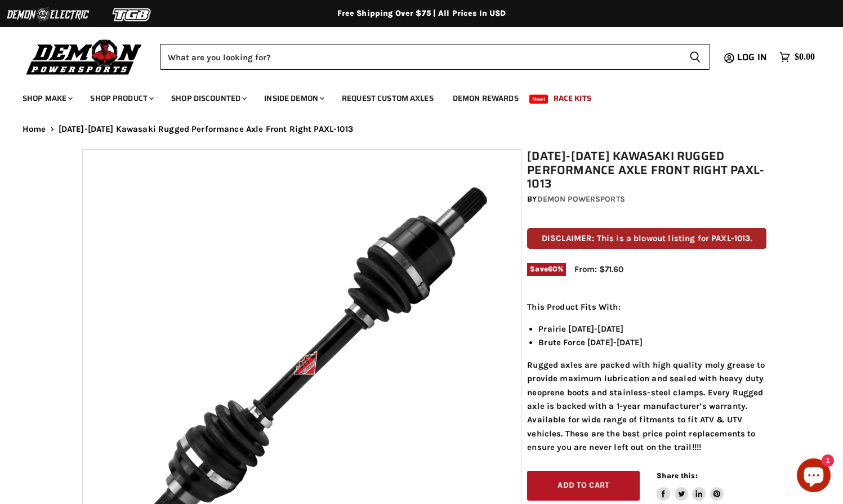 Image resolution: width=843 pixels, height=504 pixels. Describe the element at coordinates (546, 269) in the screenshot. I see `span: Save %` at that location.